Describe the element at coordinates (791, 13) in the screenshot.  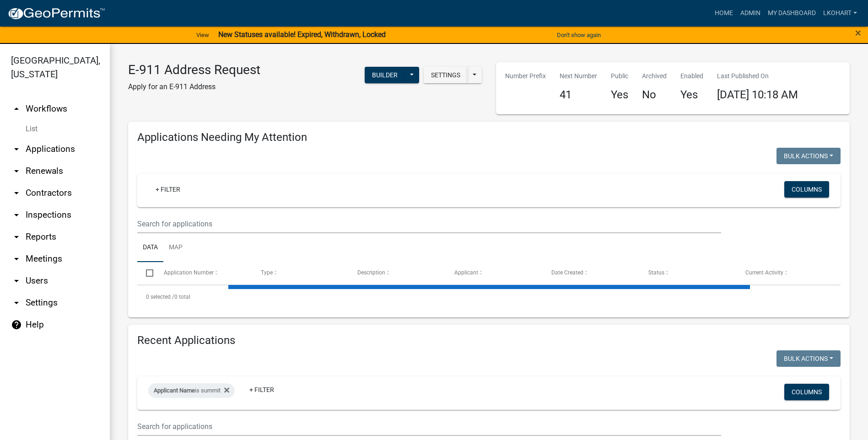
I see `a: My Dashboard` at that location.